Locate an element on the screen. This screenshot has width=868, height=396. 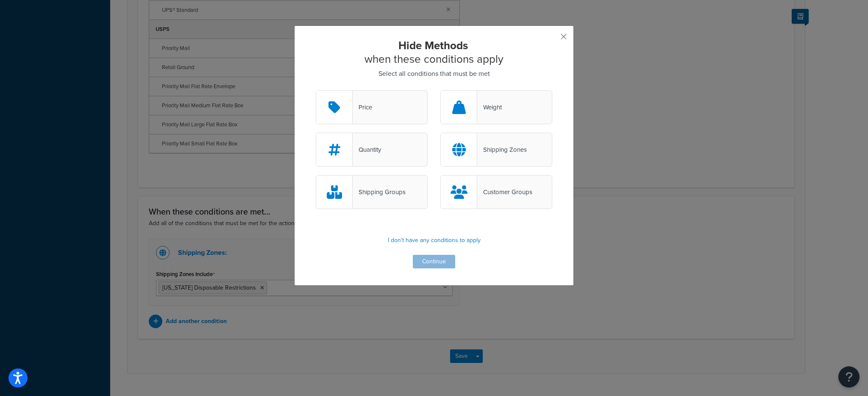
div: Customer Groups is located at coordinates (505, 192).